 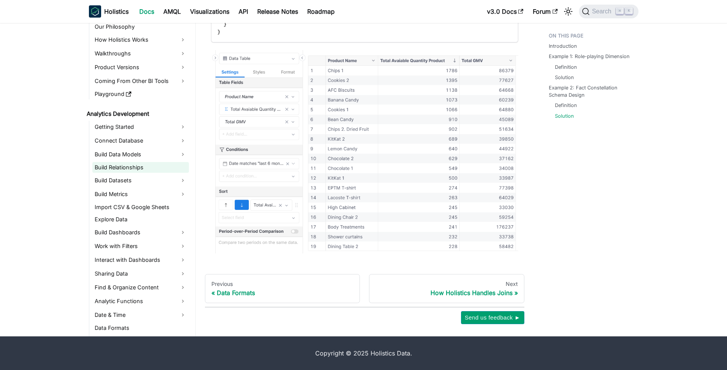 What do you see at coordinates (365, 152) in the screenshot?
I see `img: Result Fact Constellation Schema` at bounding box center [365, 152].